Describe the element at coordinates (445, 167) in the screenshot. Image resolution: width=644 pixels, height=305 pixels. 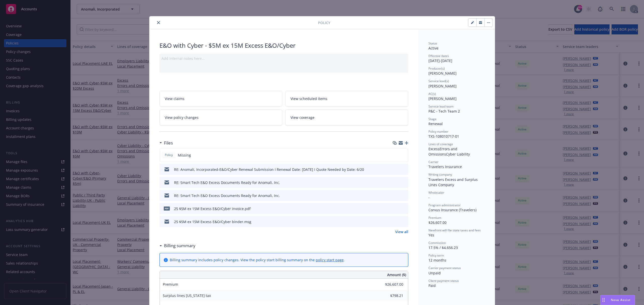
I see `span: Travelers Insurance` at that location.